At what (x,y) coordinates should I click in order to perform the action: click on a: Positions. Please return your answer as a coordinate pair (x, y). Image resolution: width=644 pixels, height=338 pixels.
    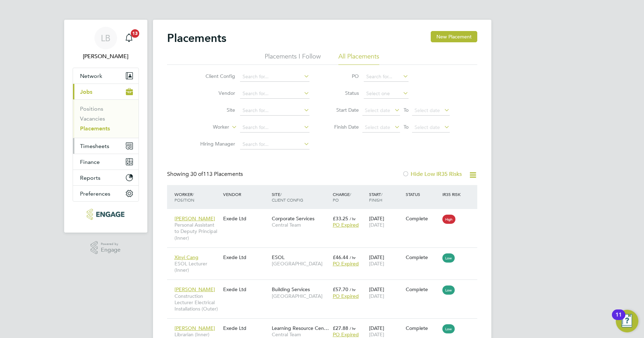
    Looking at the image, I should click on (92, 109).